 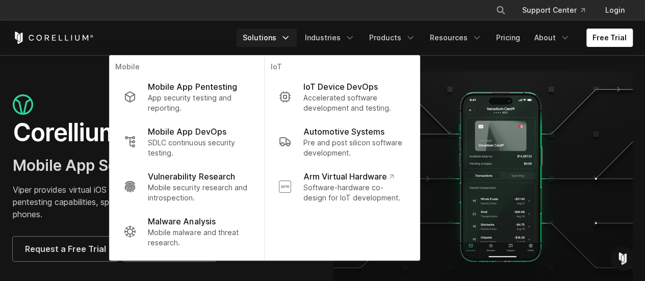 What do you see at coordinates (456, 38) in the screenshot?
I see `a: Resources` at bounding box center [456, 38].